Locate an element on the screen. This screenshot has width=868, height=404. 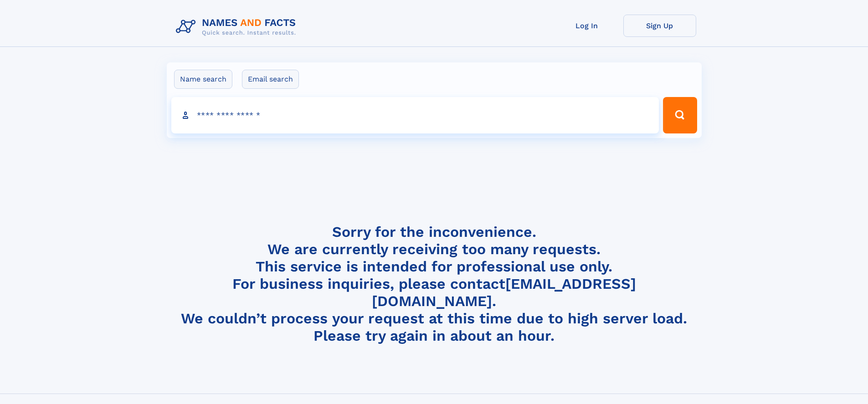
label: Name search is located at coordinates (203, 79).